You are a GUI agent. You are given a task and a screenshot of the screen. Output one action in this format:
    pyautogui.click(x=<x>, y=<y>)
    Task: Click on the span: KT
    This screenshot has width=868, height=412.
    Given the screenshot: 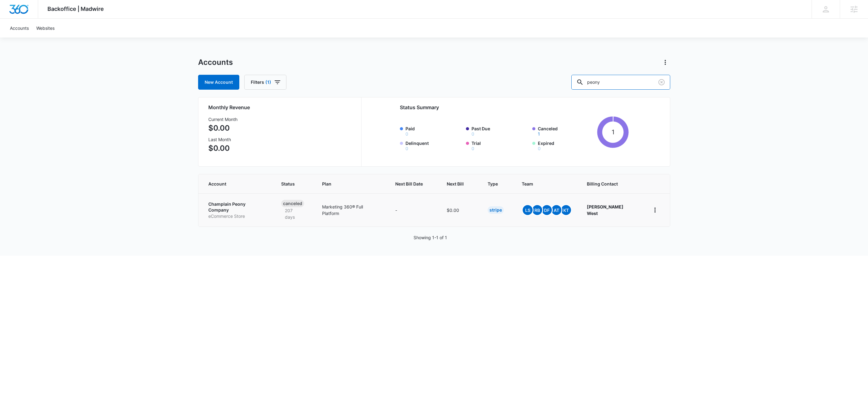 What is the action you would take?
    pyautogui.click(x=567, y=210)
    